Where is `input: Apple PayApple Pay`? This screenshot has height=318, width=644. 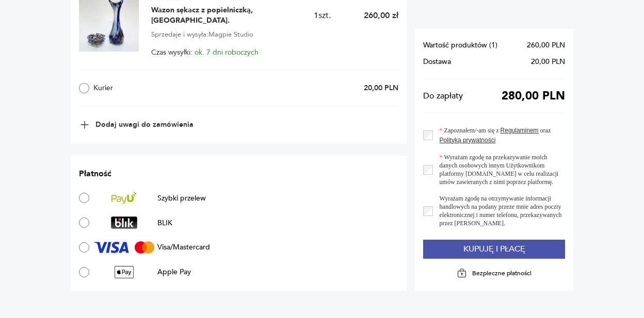 input: Apple PayApple Pay is located at coordinates (84, 272).